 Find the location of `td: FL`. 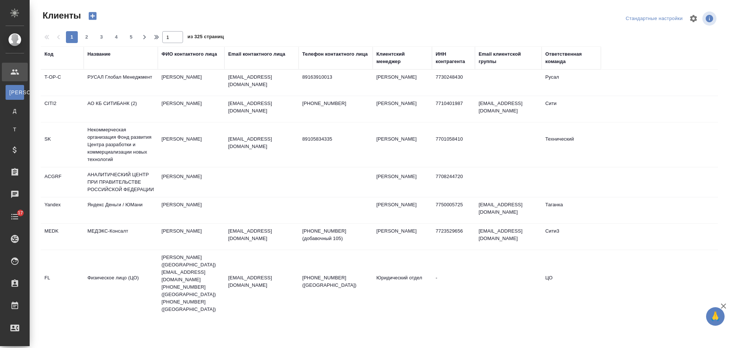

td: FL is located at coordinates (62, 283).